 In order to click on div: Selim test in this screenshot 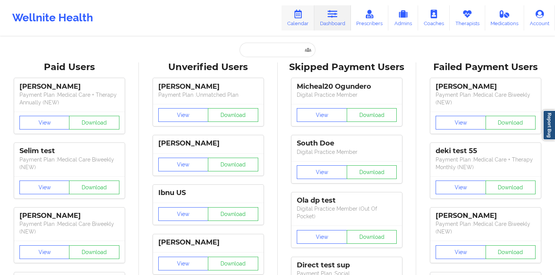, I will do `click(69, 151)`.